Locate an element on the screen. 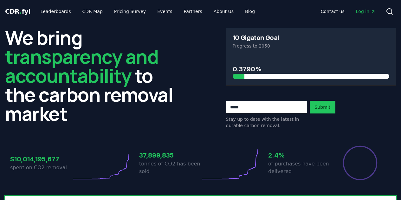 This screenshot has height=200, width=401. h3: 10 Gigaton Goal is located at coordinates (256, 38).